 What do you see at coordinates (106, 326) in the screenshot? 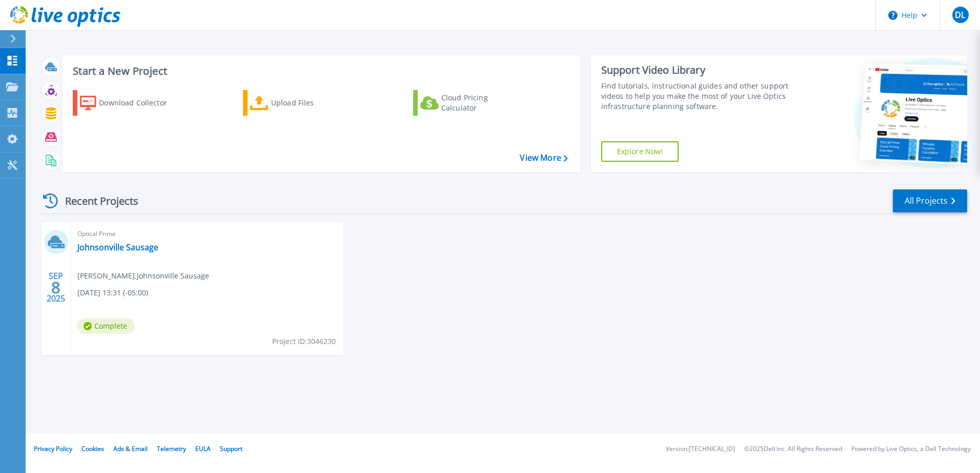
I see `span: Complete` at bounding box center [106, 326].